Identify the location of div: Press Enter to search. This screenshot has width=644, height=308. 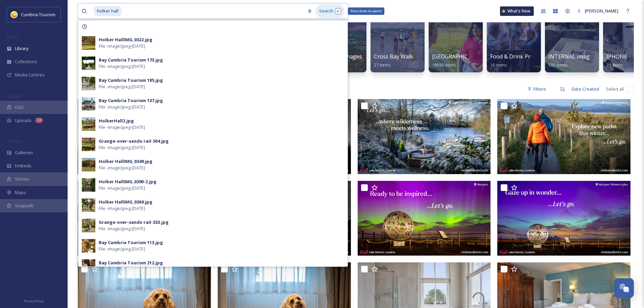
(366, 11).